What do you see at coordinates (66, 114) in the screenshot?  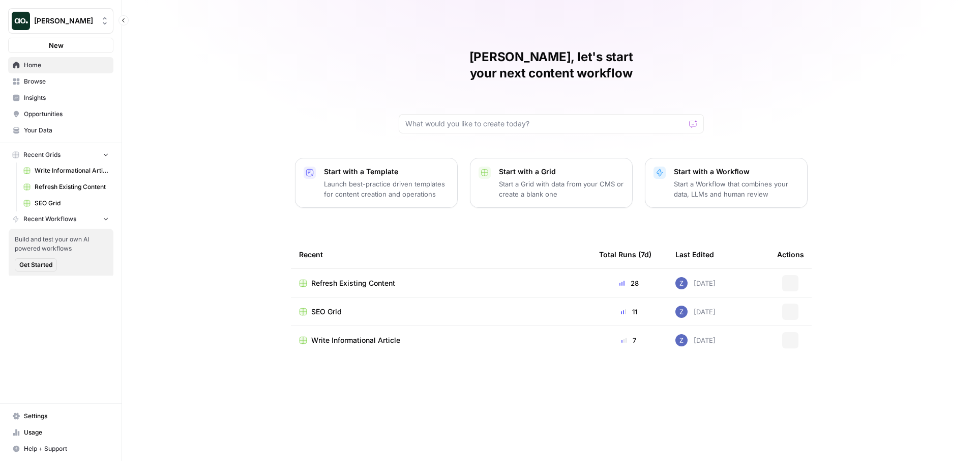 I see `span: Opportunities` at bounding box center [66, 114].